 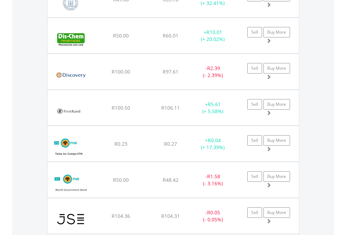 What do you see at coordinates (213, 180) in the screenshot?
I see `div: - (- 3.16%)` at bounding box center [213, 180].